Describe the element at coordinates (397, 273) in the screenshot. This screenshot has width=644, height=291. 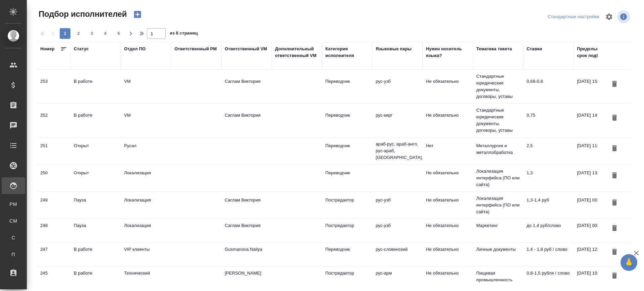
I see `p: рус-арм` at that location.